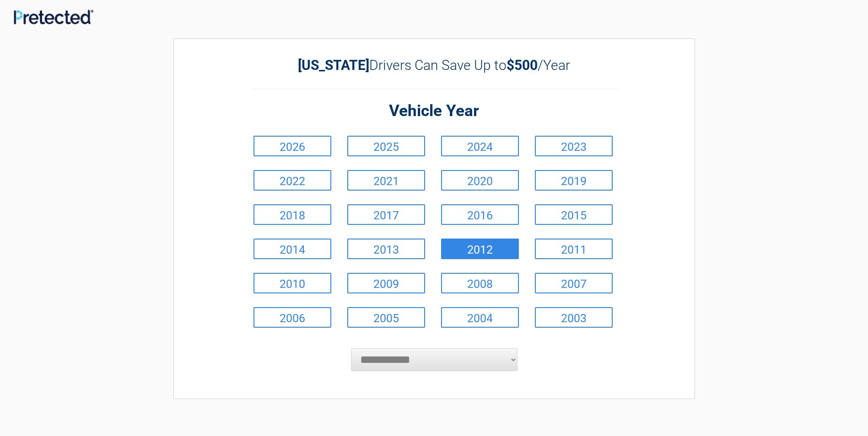 The height and width of the screenshot is (436, 868). Describe the element at coordinates (480, 180) in the screenshot. I see `a: 2020` at that location.